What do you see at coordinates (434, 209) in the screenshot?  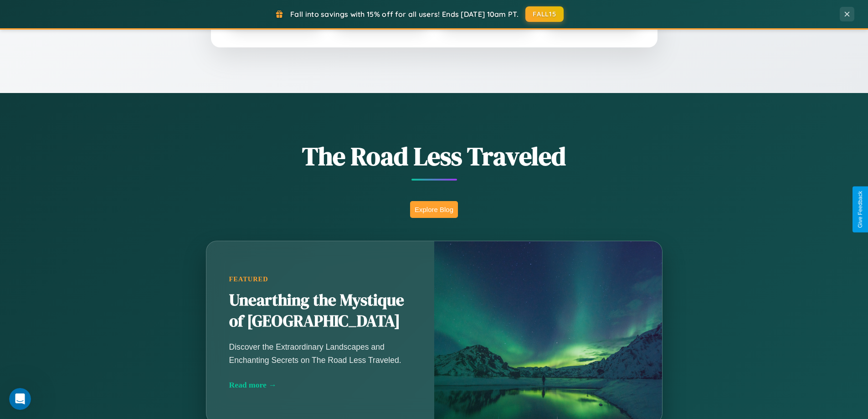 I see `button: Explore Blog` at bounding box center [434, 209].